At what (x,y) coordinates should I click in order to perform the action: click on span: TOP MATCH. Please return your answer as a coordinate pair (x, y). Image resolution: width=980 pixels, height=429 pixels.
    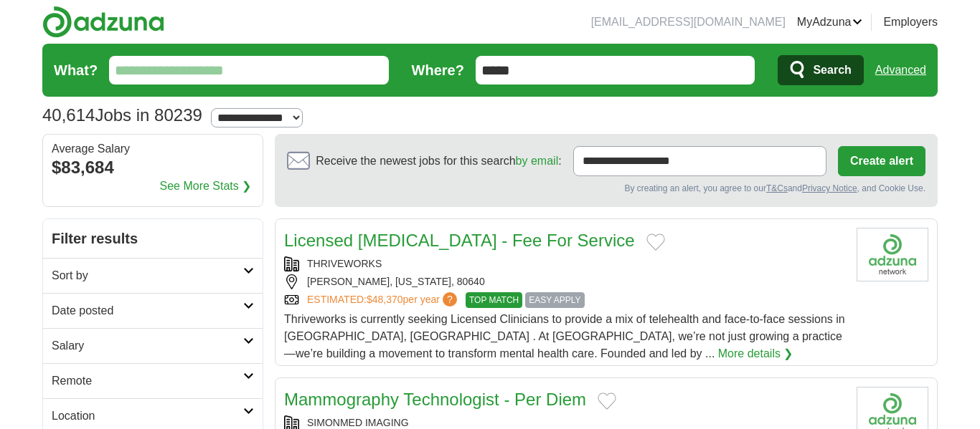
    Looking at the image, I should click on (493, 300).